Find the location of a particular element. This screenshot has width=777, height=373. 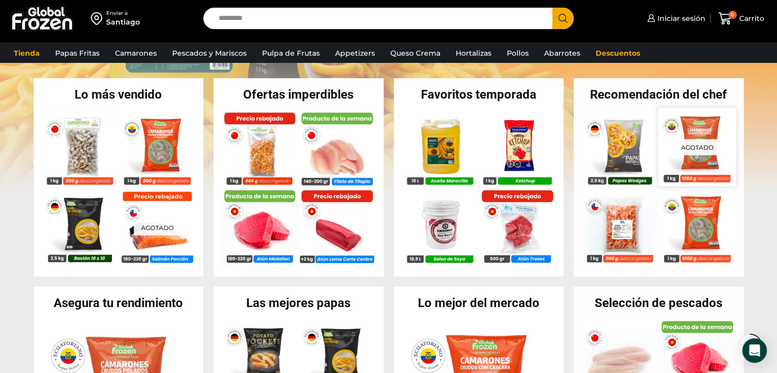

a: Pescados y Mariscos is located at coordinates (210, 53).